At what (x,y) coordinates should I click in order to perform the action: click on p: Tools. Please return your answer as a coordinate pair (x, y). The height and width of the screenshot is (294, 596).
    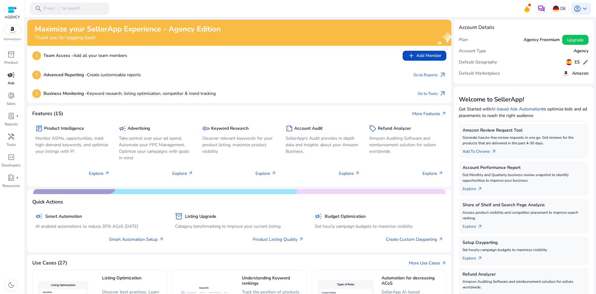
    Looking at the image, I should click on (11, 144).